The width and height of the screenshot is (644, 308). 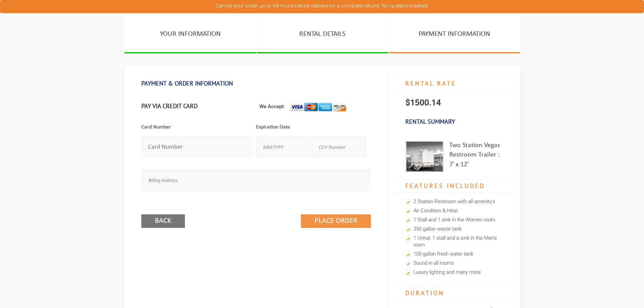 What do you see at coordinates (190, 35) in the screenshot?
I see `a: YOUR INFORMATION` at bounding box center [190, 35].